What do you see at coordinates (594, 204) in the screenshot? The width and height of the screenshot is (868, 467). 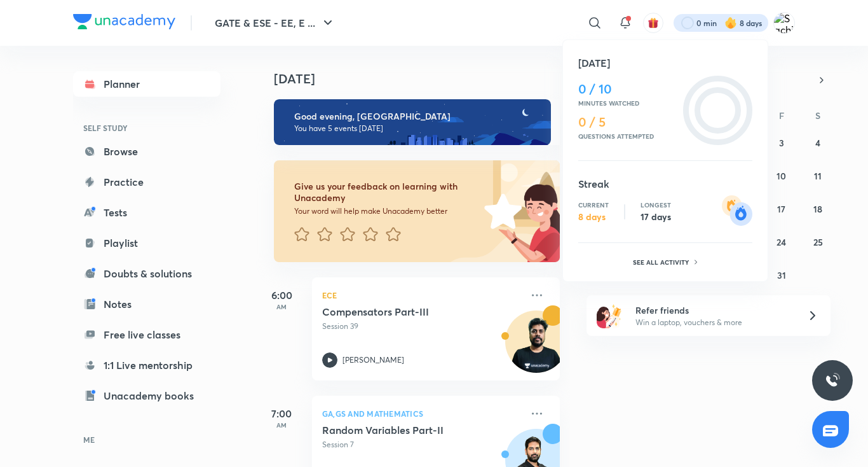 I see `p: Current` at bounding box center [594, 204].